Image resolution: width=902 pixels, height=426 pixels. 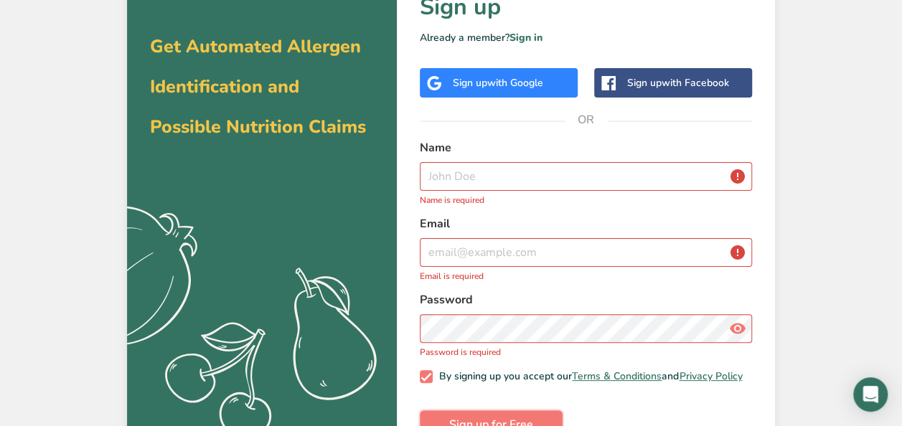 What do you see at coordinates (586, 200) in the screenshot?
I see `p: Name is required` at bounding box center [586, 200].